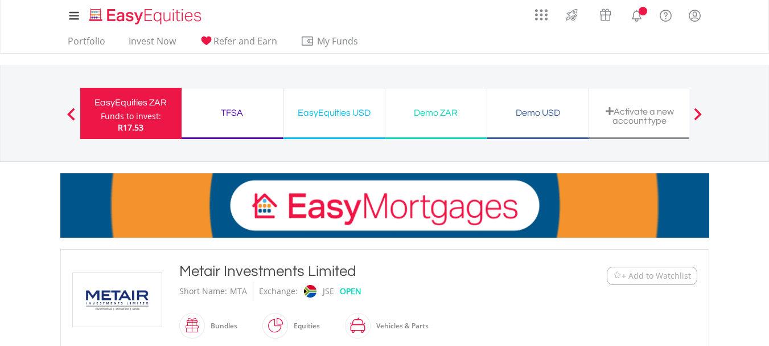 This screenshot has width=769, height=346. I want to click on span: R17.53, so click(130, 127).